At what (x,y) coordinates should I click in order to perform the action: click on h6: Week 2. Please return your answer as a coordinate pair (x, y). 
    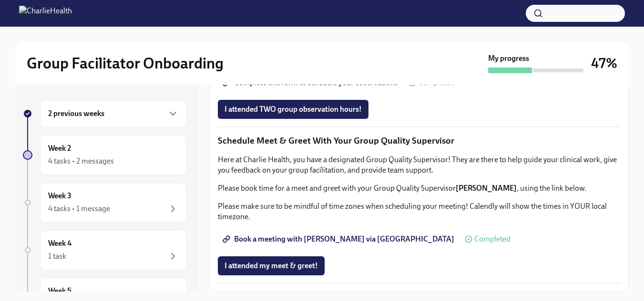
    Looking at the image, I should click on (59, 149).